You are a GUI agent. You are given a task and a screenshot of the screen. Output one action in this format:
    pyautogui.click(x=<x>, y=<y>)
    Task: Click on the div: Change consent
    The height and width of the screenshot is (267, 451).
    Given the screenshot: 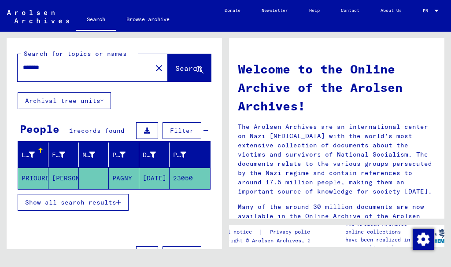 What is the action you would take?
    pyautogui.click(x=423, y=239)
    